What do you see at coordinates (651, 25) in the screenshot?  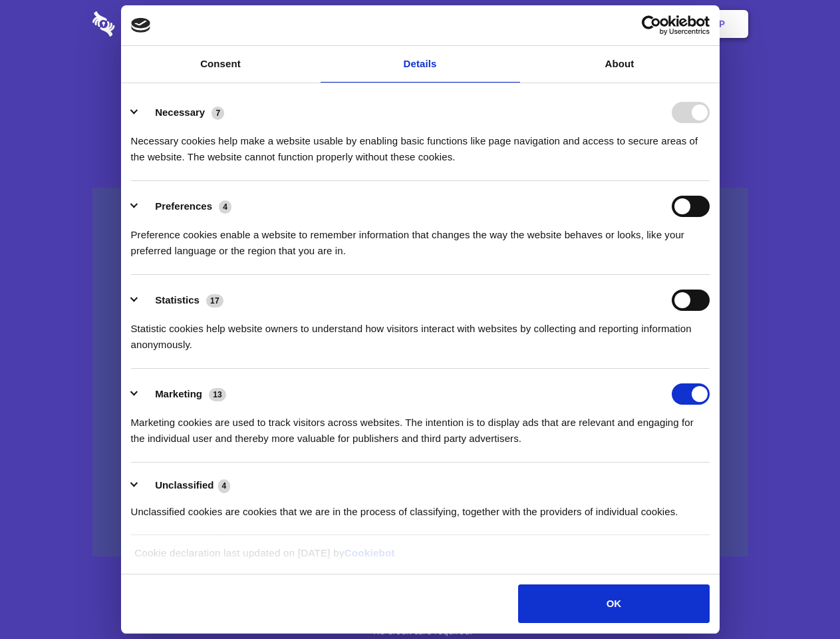 I see `a: Usercentrics Cookiebot - opens in a new window` at bounding box center [651, 25].